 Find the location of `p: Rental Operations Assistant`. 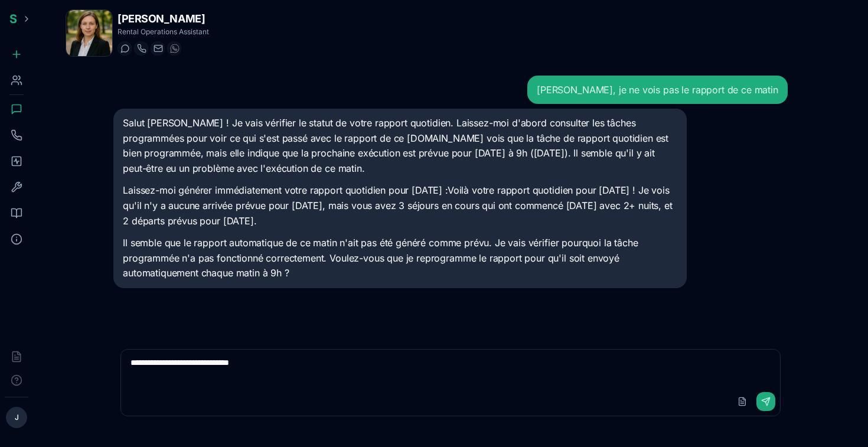

p: Rental Operations Assistant is located at coordinates (163, 32).